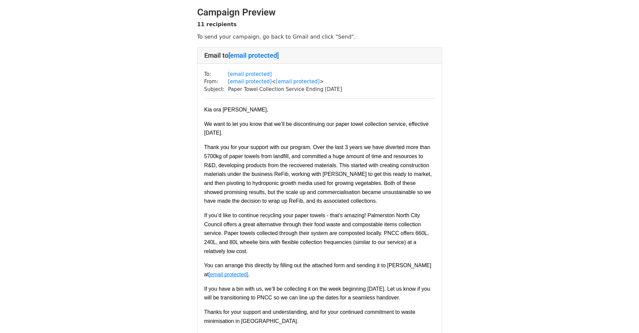 The image size is (639, 333). Describe the element at coordinates (310, 316) in the screenshot. I see `span: Thanks for your support and understanding, and for your continued commitment to waste minimisatio...` at that location.